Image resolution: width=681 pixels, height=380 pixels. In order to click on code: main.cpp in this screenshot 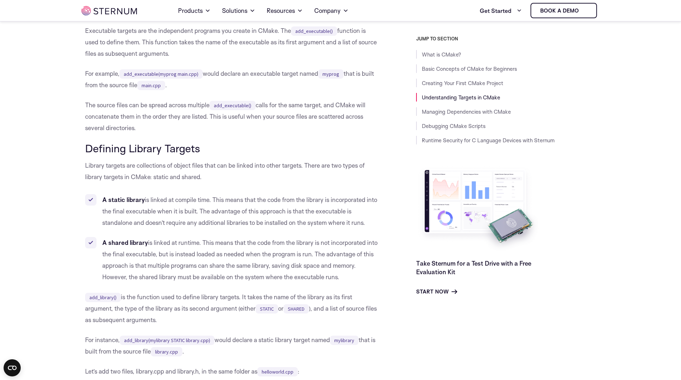, I will do `click(151, 85)`.